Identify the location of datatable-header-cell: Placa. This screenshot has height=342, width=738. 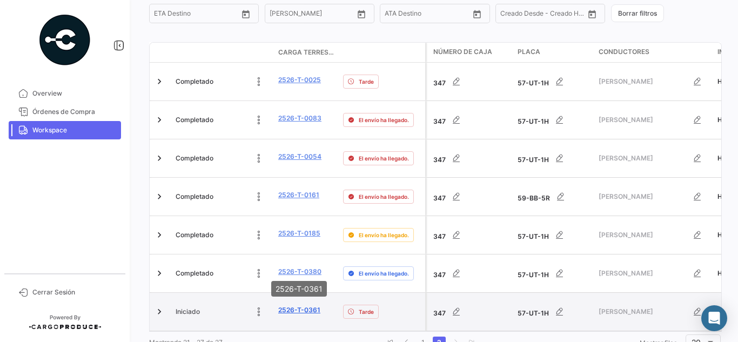
(554, 52).